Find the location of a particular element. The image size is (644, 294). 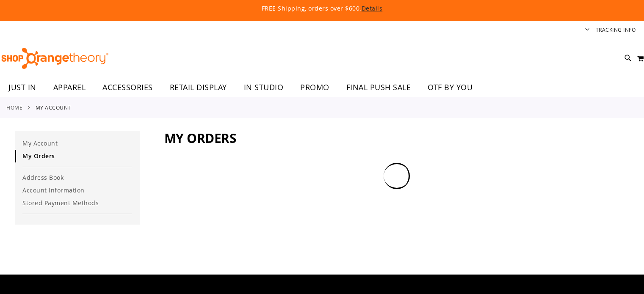

a: Address Book is located at coordinates (77, 178).